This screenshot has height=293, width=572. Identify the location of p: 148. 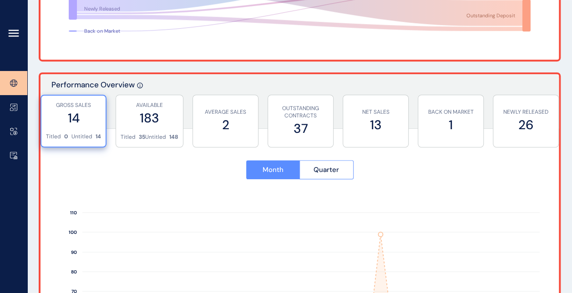
(174, 137).